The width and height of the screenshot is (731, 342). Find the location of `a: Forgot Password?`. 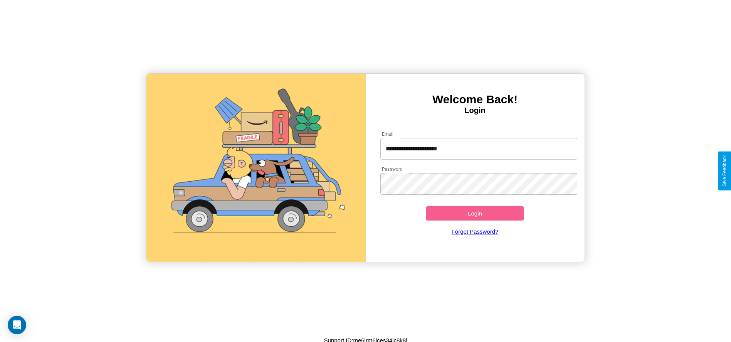

a: Forgot Password? is located at coordinates (475, 231).